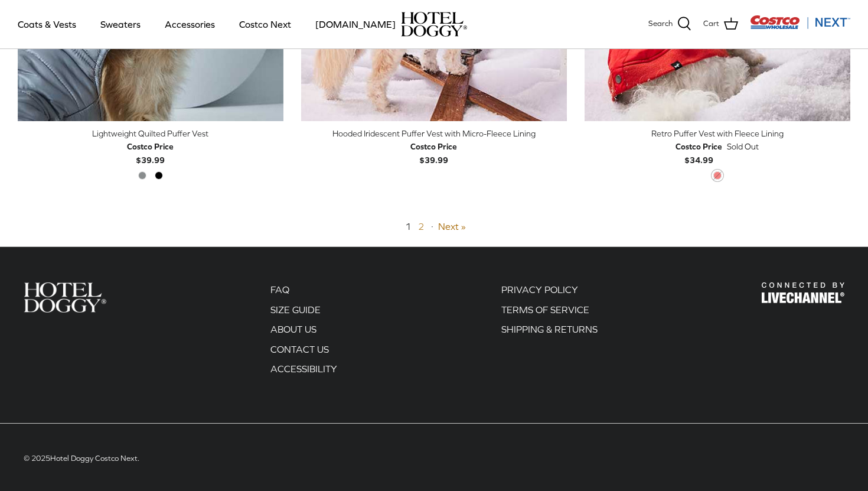  Describe the element at coordinates (265, 24) in the screenshot. I see `a: Costco Next` at that location.